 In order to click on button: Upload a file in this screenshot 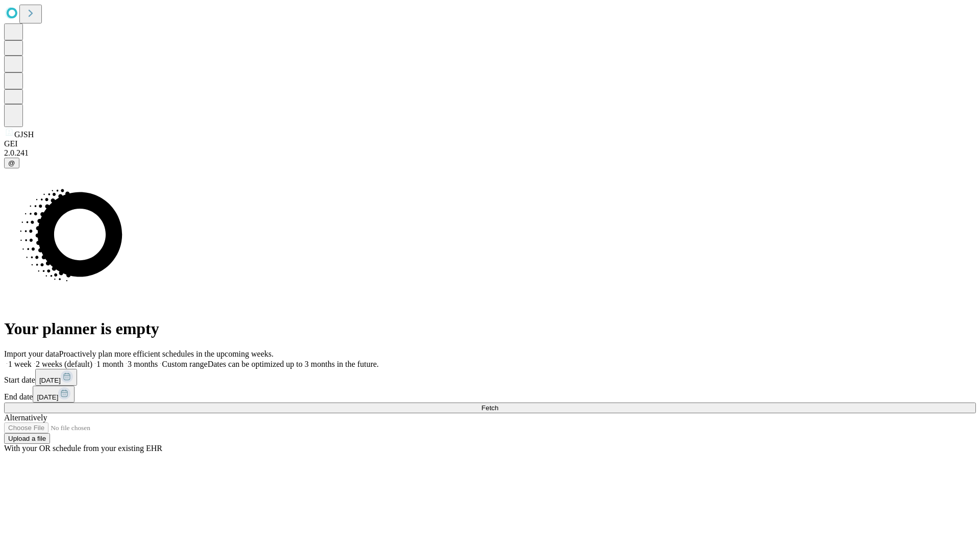, I will do `click(27, 438)`.